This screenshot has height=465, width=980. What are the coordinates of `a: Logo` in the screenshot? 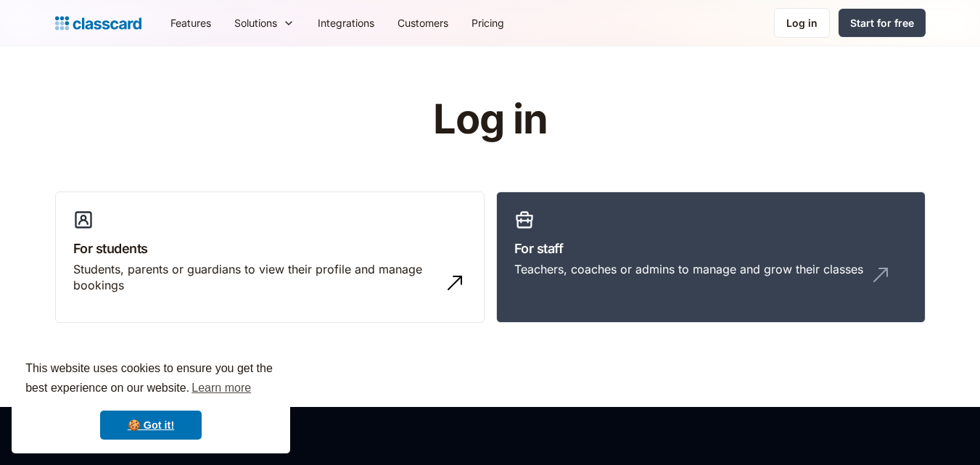 It's located at (98, 23).